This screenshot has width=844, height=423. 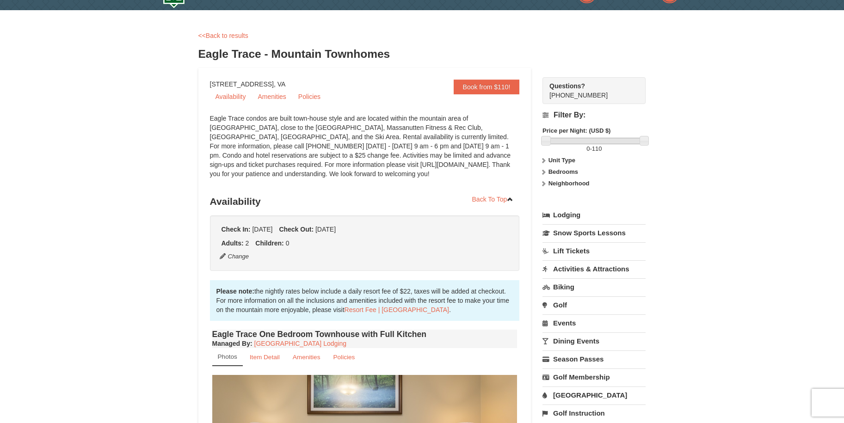 What do you see at coordinates (567, 86) in the screenshot?
I see `strong: Questions?` at bounding box center [567, 86].